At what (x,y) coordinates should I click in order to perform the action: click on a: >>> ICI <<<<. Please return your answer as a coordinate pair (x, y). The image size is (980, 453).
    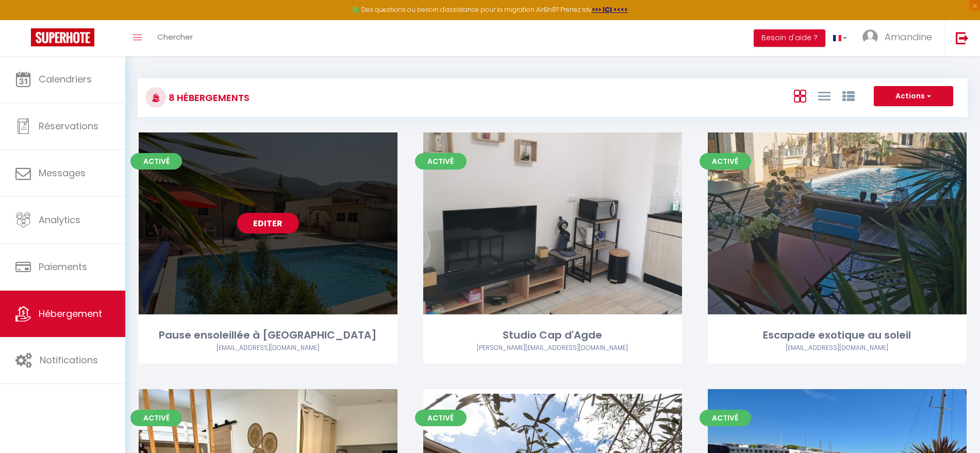
    Looking at the image, I should click on (610, 9).